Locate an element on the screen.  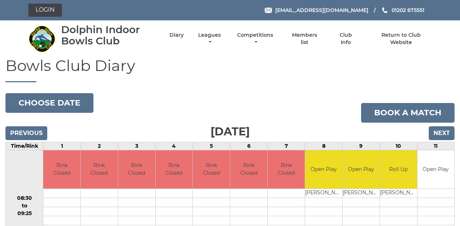
a: Competitions is located at coordinates (255, 39).